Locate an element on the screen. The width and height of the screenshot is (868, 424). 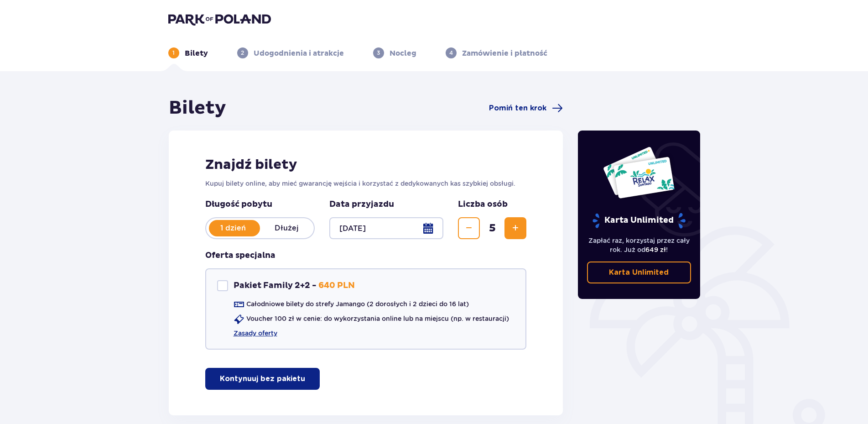
div: 1Bilety is located at coordinates (188, 53).